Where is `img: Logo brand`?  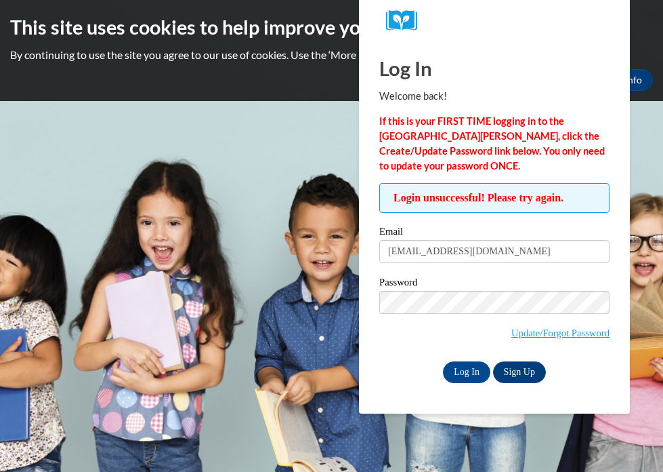
img: Logo brand is located at coordinates (407, 20).